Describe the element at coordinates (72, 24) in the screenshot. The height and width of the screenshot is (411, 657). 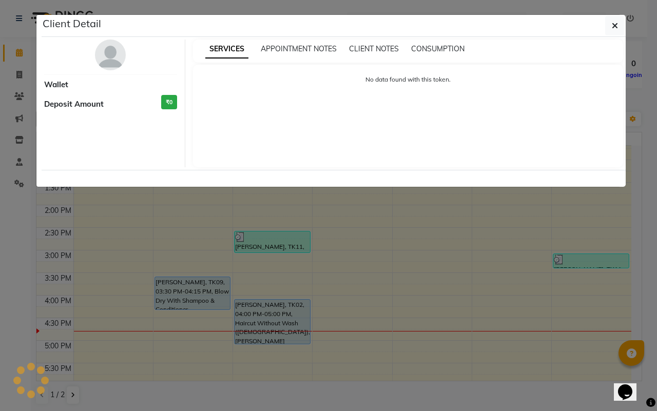
I see `h5: Client Detail` at that location.